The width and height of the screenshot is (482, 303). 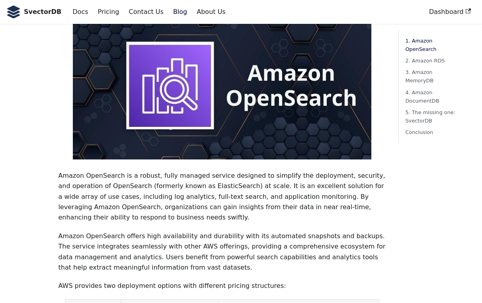 I want to click on a: 4. Amazon DocumentDB, so click(x=432, y=97).